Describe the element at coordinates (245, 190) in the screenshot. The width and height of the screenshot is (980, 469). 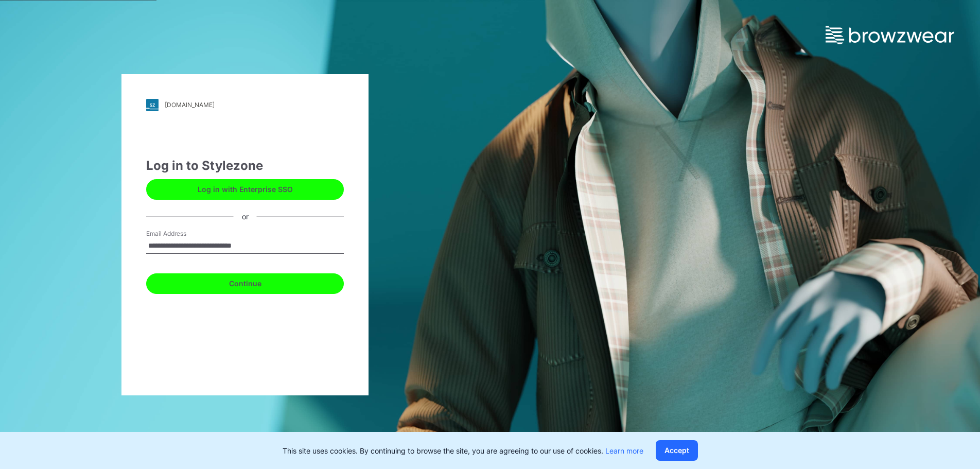
I see `button: Log in with Enterprise SSO` at that location.